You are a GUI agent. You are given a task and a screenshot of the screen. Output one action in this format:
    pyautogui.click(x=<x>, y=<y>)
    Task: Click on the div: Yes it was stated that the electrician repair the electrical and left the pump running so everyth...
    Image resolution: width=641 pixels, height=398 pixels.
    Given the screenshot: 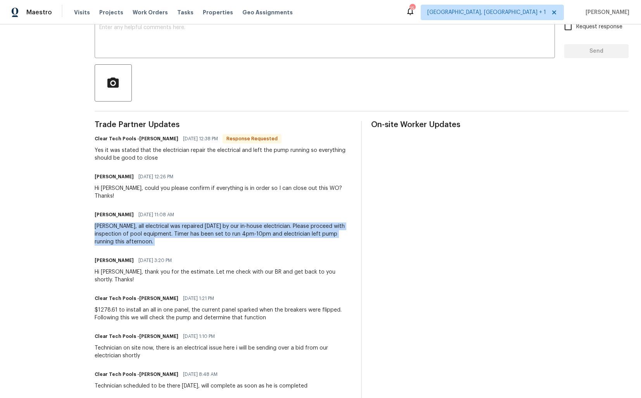 What is the action you would take?
    pyautogui.click(x=223, y=154)
    